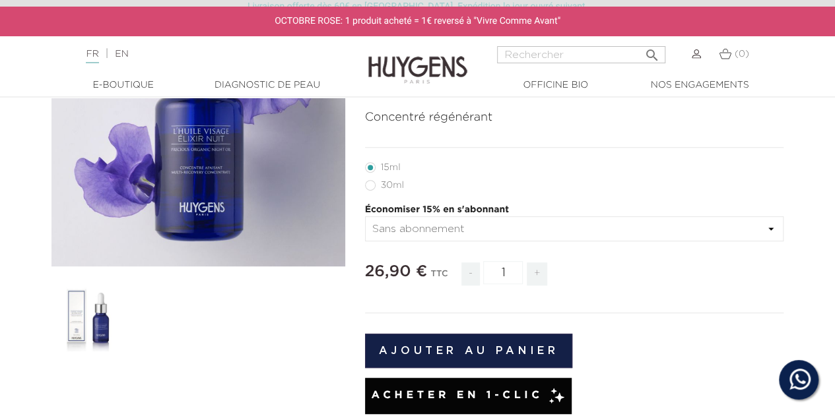 The width and height of the screenshot is (835, 416). Describe the element at coordinates (556, 85) in the screenshot. I see `a: Officine Bio` at that location.